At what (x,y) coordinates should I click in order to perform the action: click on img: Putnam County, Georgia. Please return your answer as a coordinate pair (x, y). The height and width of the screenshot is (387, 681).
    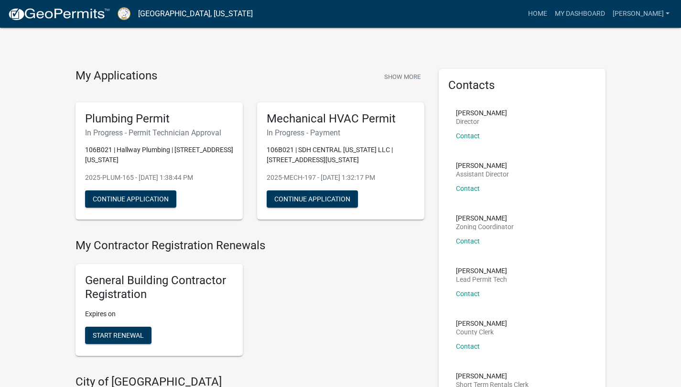
    Looking at the image, I should click on (124, 13).